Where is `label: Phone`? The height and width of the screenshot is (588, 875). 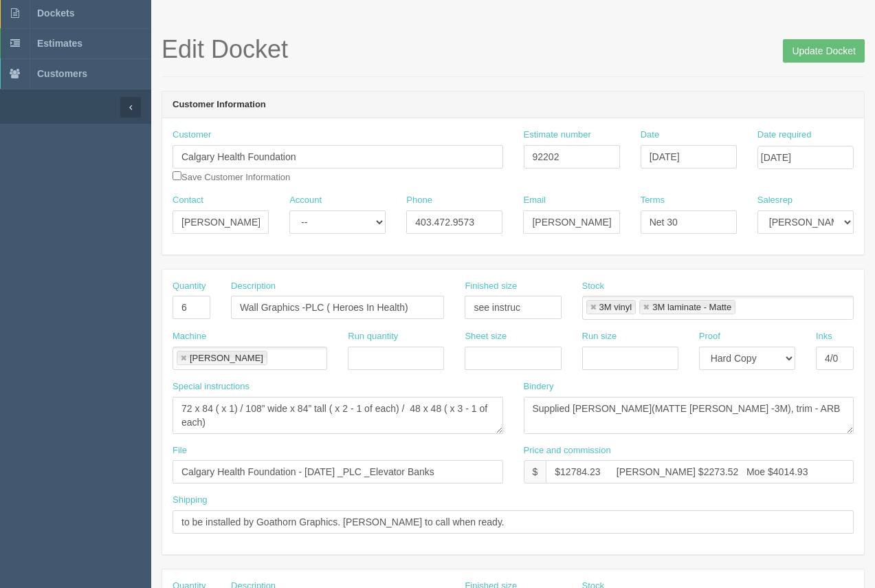
label: Phone is located at coordinates (420, 200).